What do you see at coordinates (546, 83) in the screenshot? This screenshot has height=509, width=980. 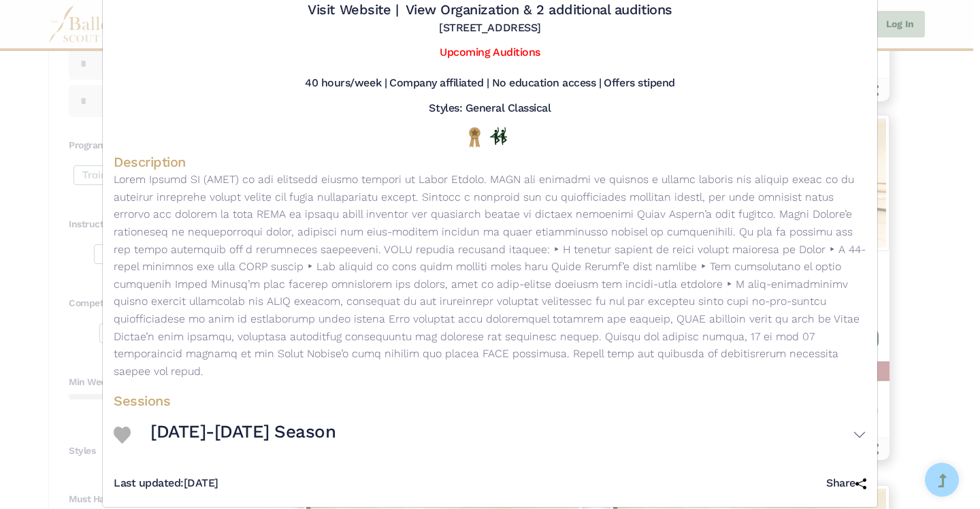 I see `h5: No education access |` at bounding box center [546, 83].